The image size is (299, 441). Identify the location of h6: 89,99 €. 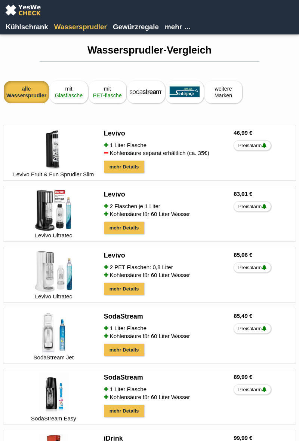
(263, 376).